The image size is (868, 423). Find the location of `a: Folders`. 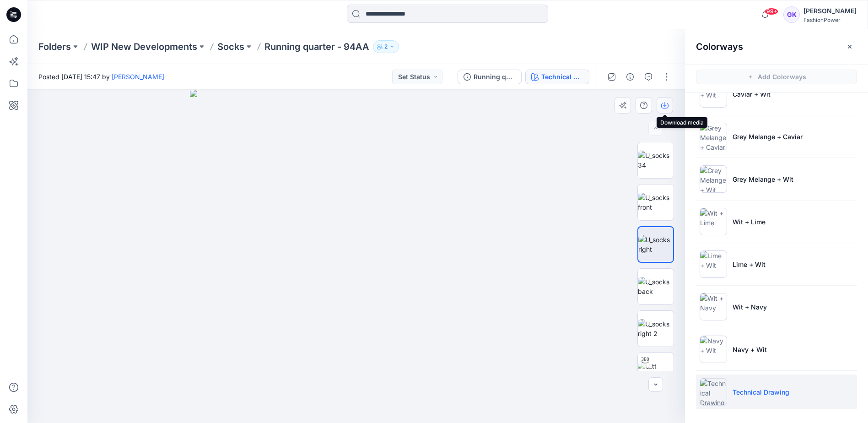

a: Folders is located at coordinates (54, 47).